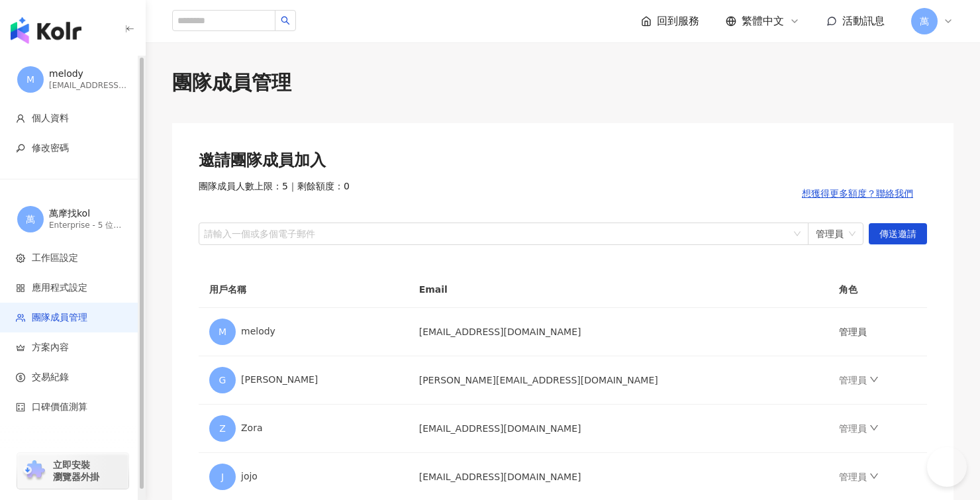 Image resolution: width=980 pixels, height=500 pixels. What do you see at coordinates (898, 234) in the screenshot?
I see `span: 傳送邀請` at bounding box center [898, 234].